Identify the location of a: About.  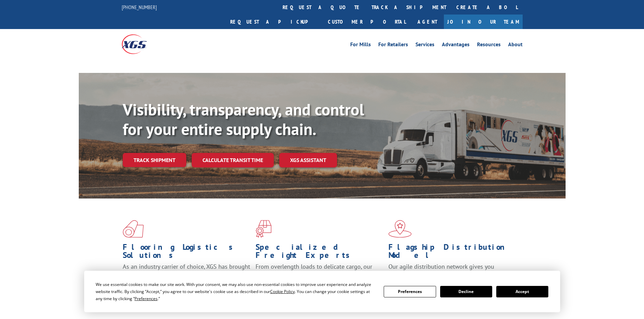
(515, 46).